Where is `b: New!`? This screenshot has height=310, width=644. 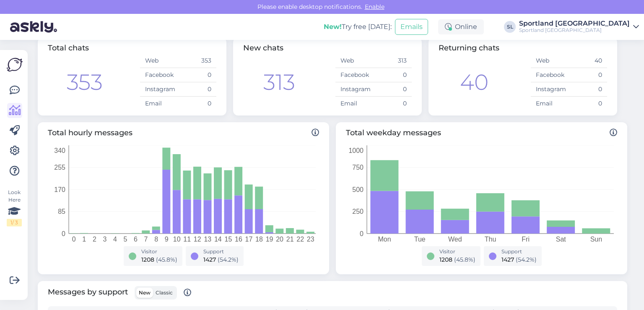
b: New! is located at coordinates (333, 26).